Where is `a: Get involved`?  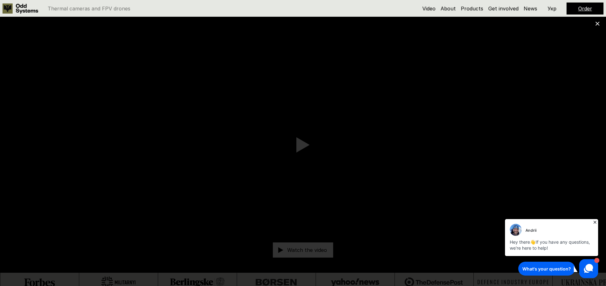
a: Get involved is located at coordinates (503, 9).